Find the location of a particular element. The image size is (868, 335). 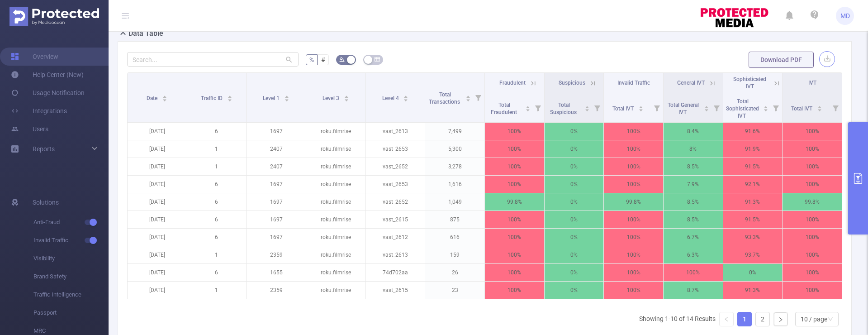

span: Level 1 is located at coordinates (272, 99).